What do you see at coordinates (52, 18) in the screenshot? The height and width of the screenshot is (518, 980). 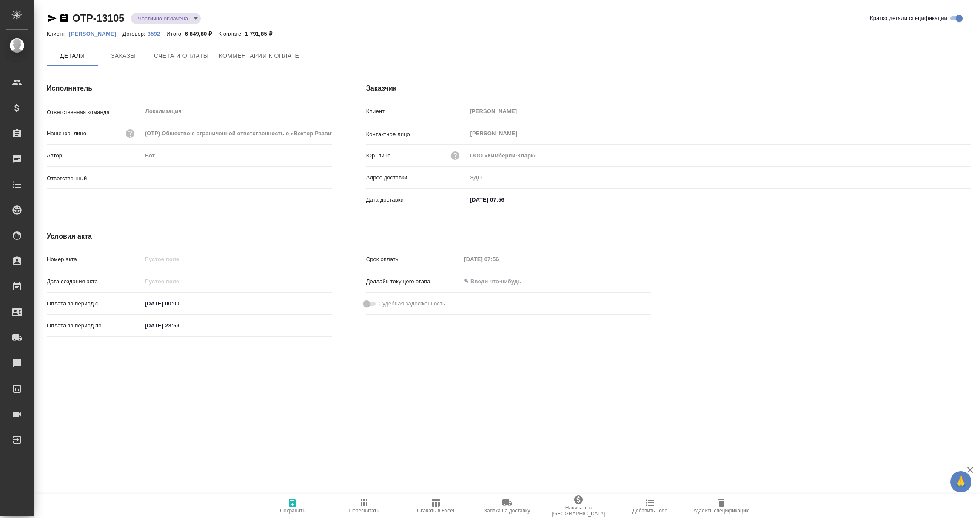 I see `button: Скопировать ссылку для ЯМессенджера` at bounding box center [52, 18].